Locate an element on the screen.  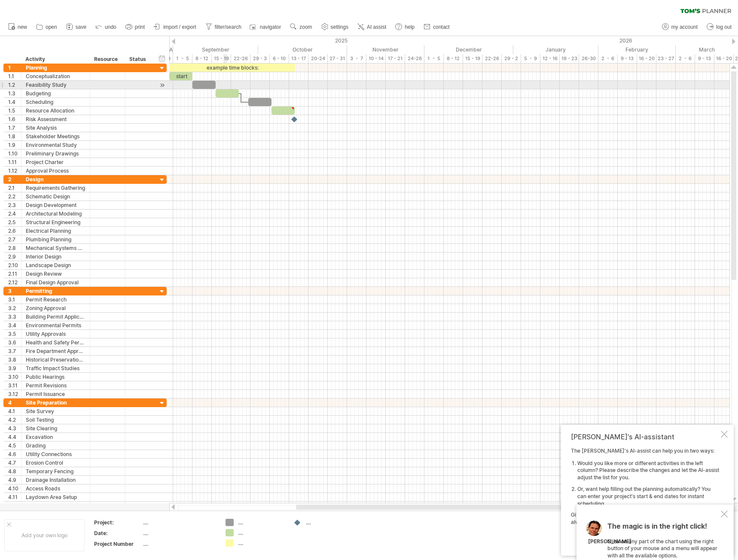
div: Public Hearings is located at coordinates (55, 376).